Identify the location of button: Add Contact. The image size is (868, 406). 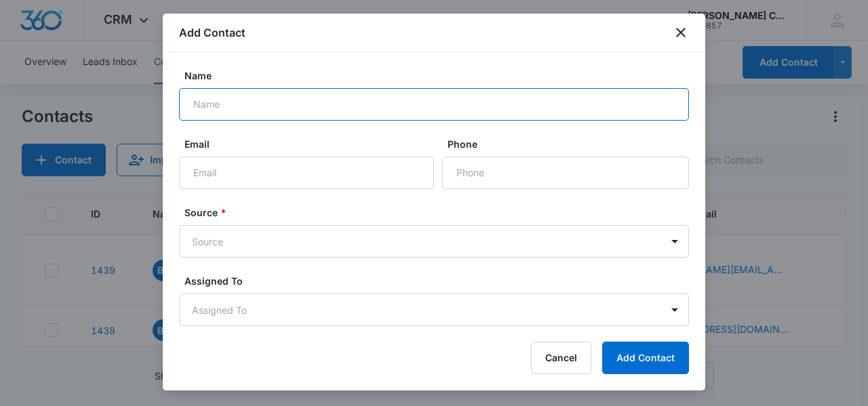
(646, 358).